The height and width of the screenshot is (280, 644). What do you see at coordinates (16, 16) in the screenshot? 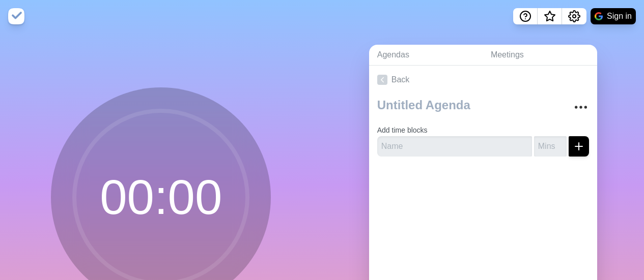
I see `img: timeblocks logo` at bounding box center [16, 16].